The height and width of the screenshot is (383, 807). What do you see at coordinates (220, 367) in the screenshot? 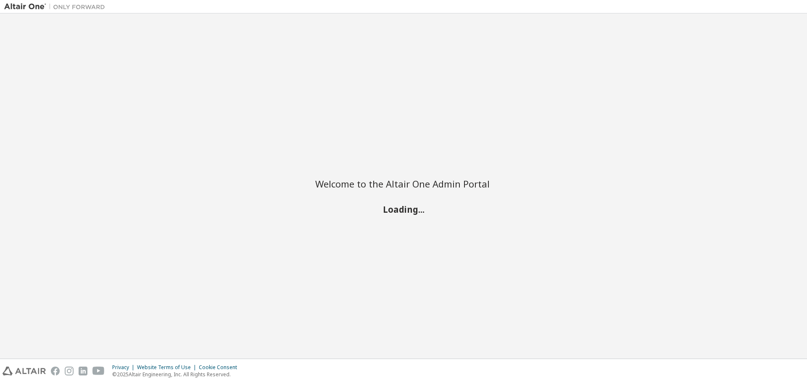
I see `div: Cookie Consent` at bounding box center [220, 367].